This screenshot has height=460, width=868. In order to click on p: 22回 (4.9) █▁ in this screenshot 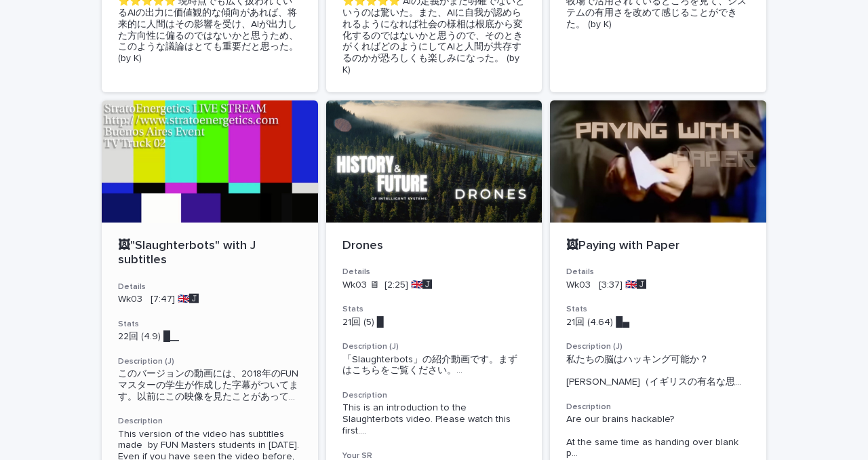, I will do `click(209, 337)`.